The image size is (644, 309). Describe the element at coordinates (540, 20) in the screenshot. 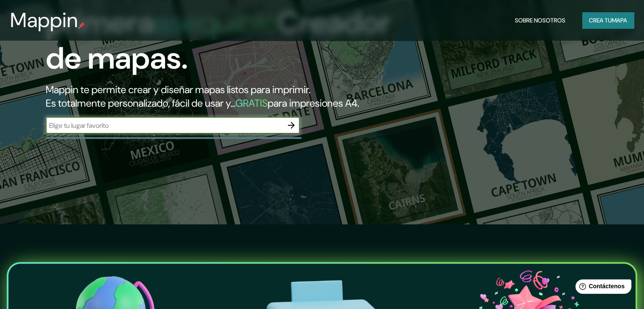

I see `font: Sobre nosotros` at that location.